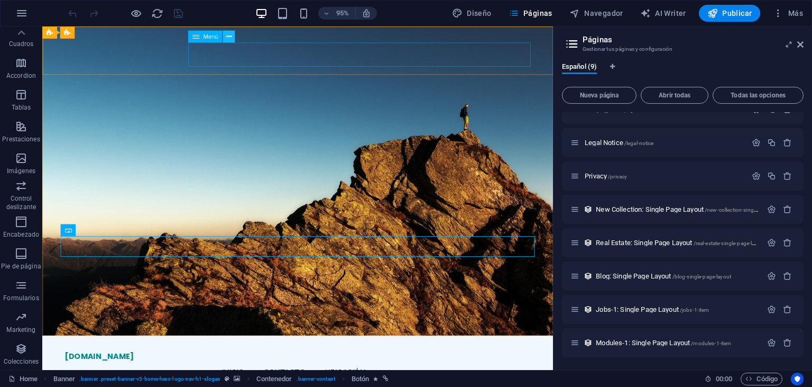  What do you see at coordinates (472, 13) in the screenshot?
I see `div: Diseño (Ctrl+Alt+Y)` at bounding box center [472, 13].